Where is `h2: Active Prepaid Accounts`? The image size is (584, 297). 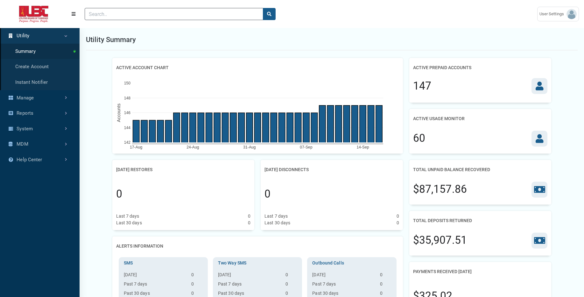
h2: Active Prepaid Accounts is located at coordinates (442, 67).